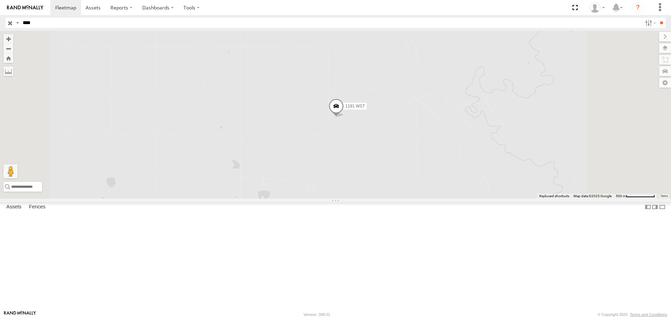  What do you see at coordinates (632, 315) in the screenshot?
I see `div: © Copyright 2025 -` at bounding box center [632, 315].